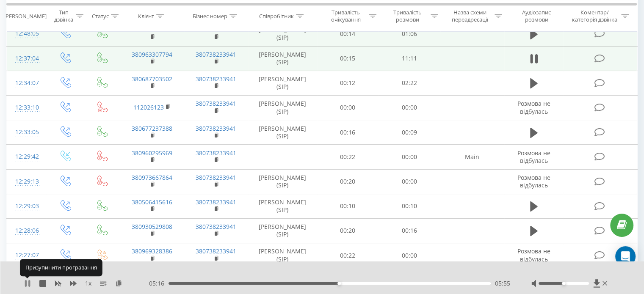 The height and width of the screenshot is (294, 644). What do you see at coordinates (26, 156) in the screenshot?
I see `div: 12:29:42` at bounding box center [26, 156].